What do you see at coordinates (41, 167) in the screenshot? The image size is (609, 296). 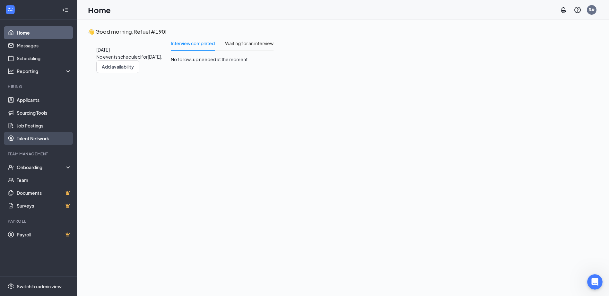 I see `div: Onboarding` at bounding box center [41, 167].